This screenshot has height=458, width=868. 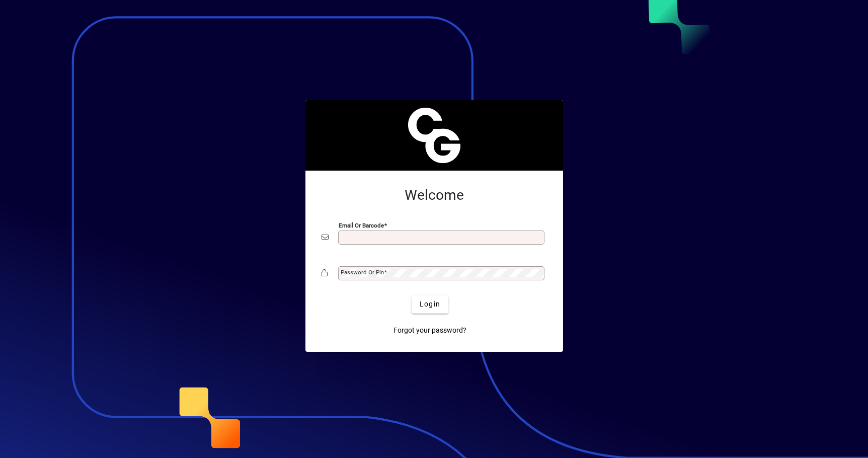 I want to click on span: Login, so click(x=430, y=304).